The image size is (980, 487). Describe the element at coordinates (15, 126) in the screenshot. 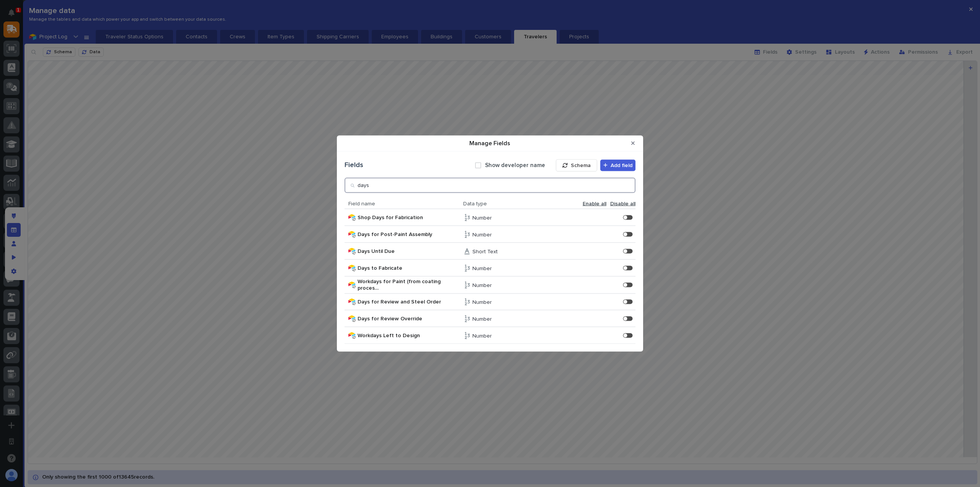

I see `img: 1736555164131-43832dd5-751b-4058-ba23-39d91318e5a0` at that location.